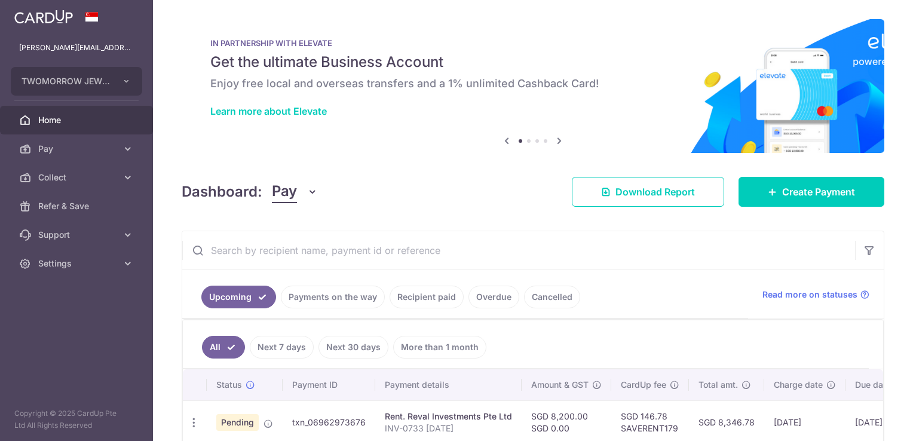 The height and width of the screenshot is (441, 913). I want to click on a: Download Report, so click(648, 192).